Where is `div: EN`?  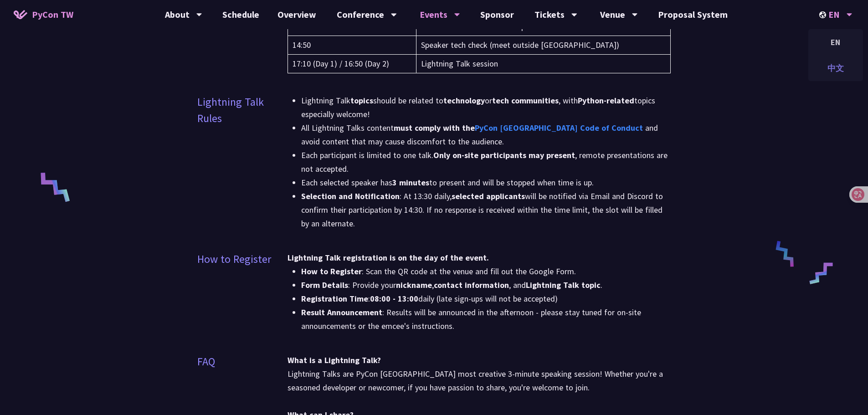
div: EN is located at coordinates (836, 42).